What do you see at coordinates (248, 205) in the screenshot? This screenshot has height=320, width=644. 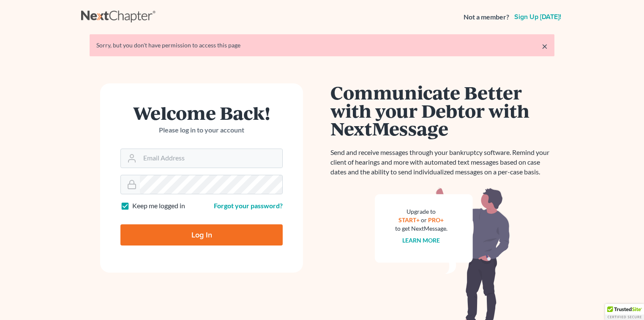 I see `a: Forgot your password?` at bounding box center [248, 205].